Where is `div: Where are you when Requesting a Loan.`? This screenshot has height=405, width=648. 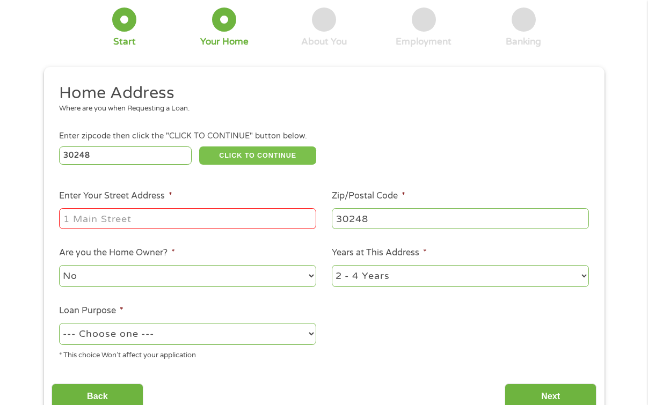
div: Where are you when Requesting a Loan. is located at coordinates (320, 109).